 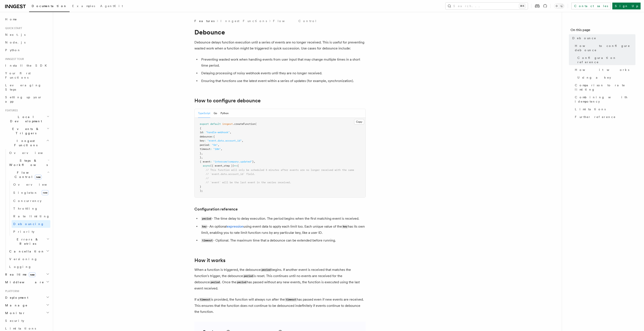 I want to click on div: Flow Controlnew, so click(x=29, y=208).